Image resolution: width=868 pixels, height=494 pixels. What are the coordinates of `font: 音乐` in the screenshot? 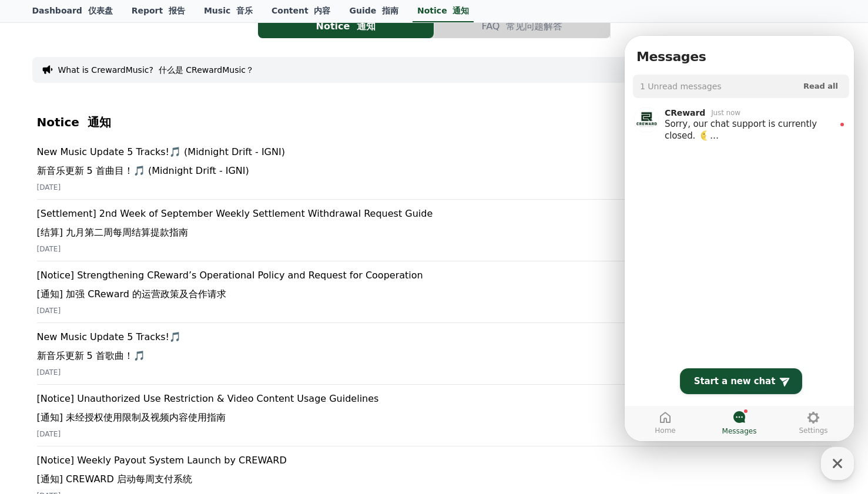 It's located at (245, 11).